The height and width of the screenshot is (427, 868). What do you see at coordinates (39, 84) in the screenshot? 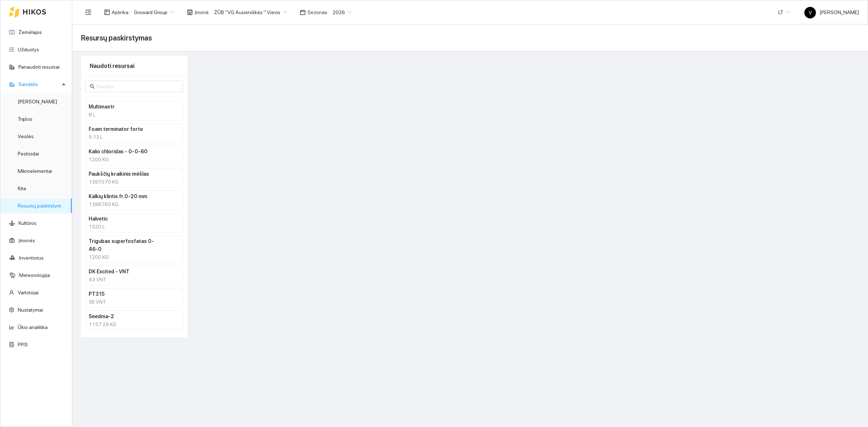
I see `span: Sandėlis` at bounding box center [39, 84].